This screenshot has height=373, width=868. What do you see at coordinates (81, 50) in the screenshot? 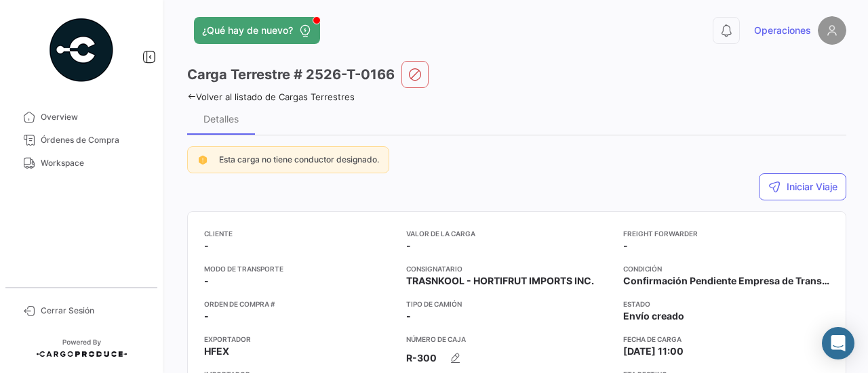
I see `img: powered-by.png` at bounding box center [81, 50].